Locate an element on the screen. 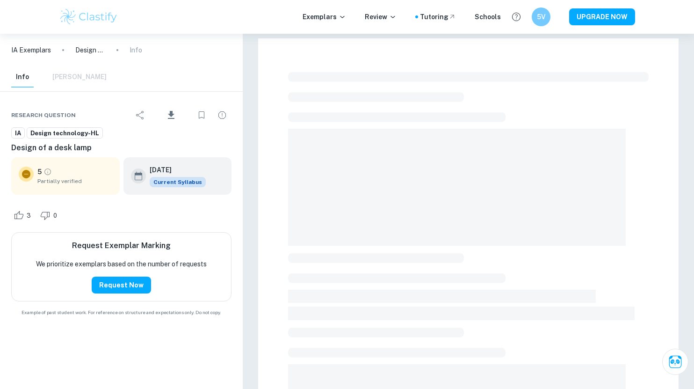  p: IA Exemplars is located at coordinates (31, 50).